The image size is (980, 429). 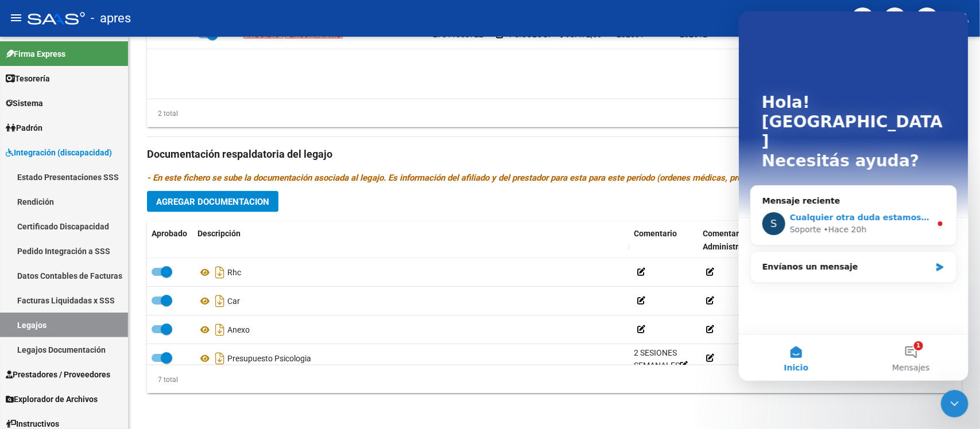 I want to click on span: Comentario, so click(x=655, y=234).